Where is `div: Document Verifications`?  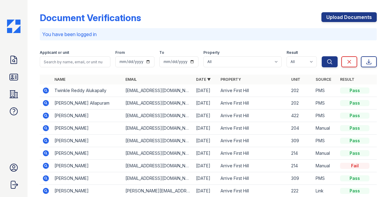 div: Document Verifications is located at coordinates (90, 18).